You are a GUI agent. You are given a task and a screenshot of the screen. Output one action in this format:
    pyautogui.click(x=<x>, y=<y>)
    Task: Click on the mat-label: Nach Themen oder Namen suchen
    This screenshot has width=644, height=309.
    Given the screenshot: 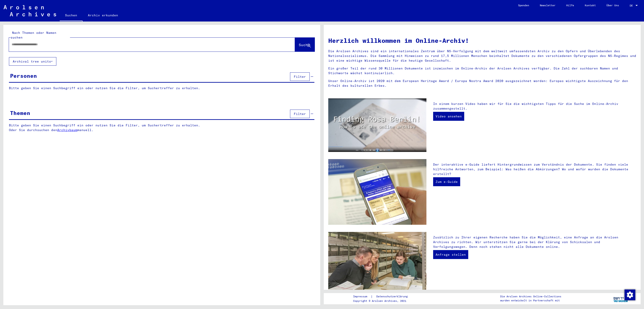 What is the action you would take?
    pyautogui.click(x=33, y=35)
    